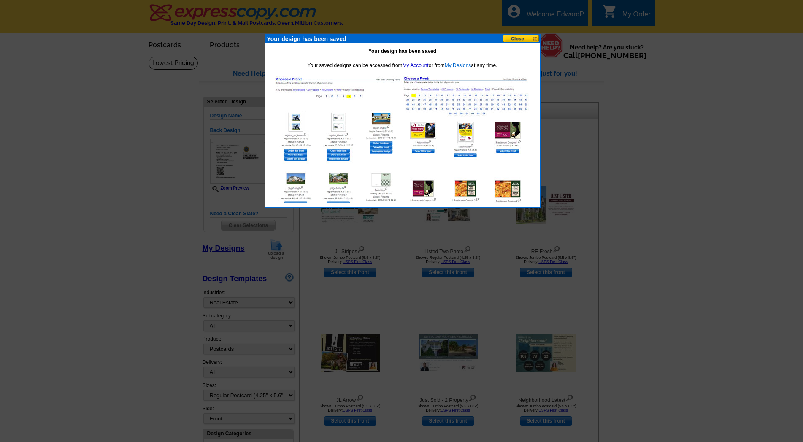  What do you see at coordinates (416, 65) in the screenshot?
I see `a: My Account` at bounding box center [416, 65].